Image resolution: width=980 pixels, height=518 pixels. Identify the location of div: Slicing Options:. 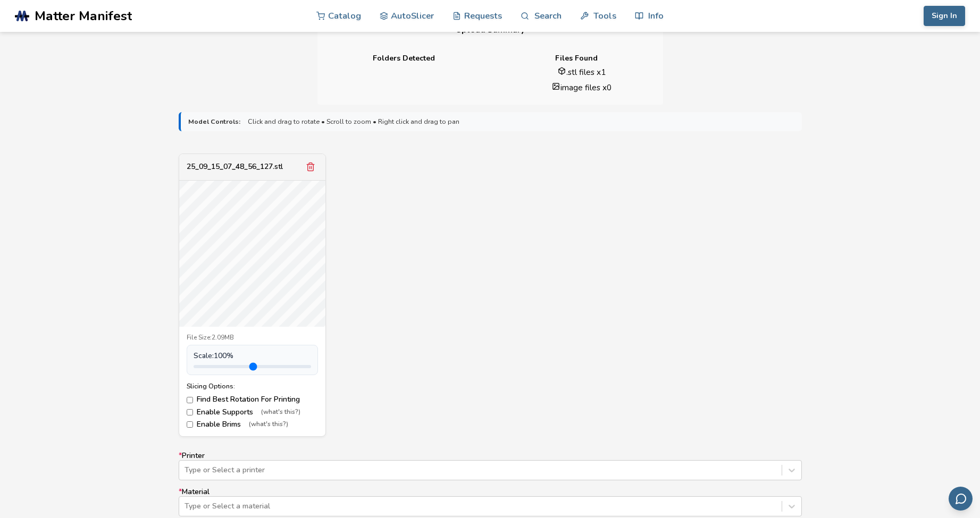
(252, 386).